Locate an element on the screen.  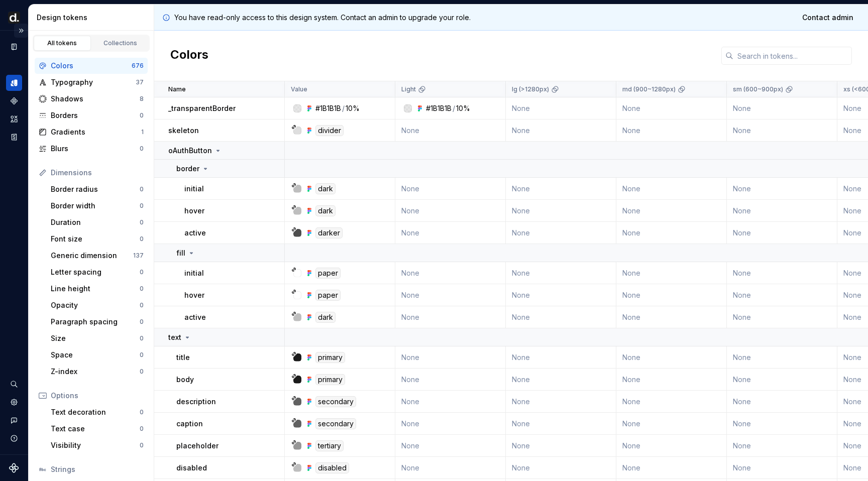
div: Collections is located at coordinates (120, 43).